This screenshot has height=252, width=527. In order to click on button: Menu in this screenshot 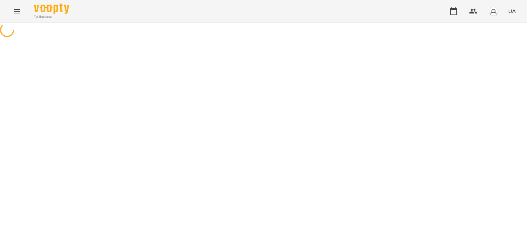, I will do `click(17, 11)`.